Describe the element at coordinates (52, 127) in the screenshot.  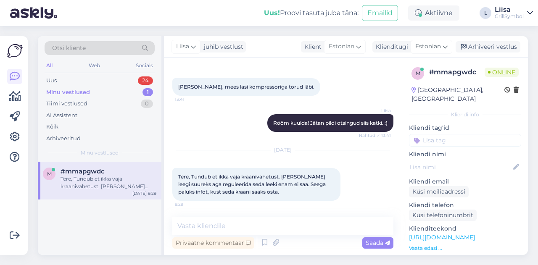
I see `div: Kõik` at that location.